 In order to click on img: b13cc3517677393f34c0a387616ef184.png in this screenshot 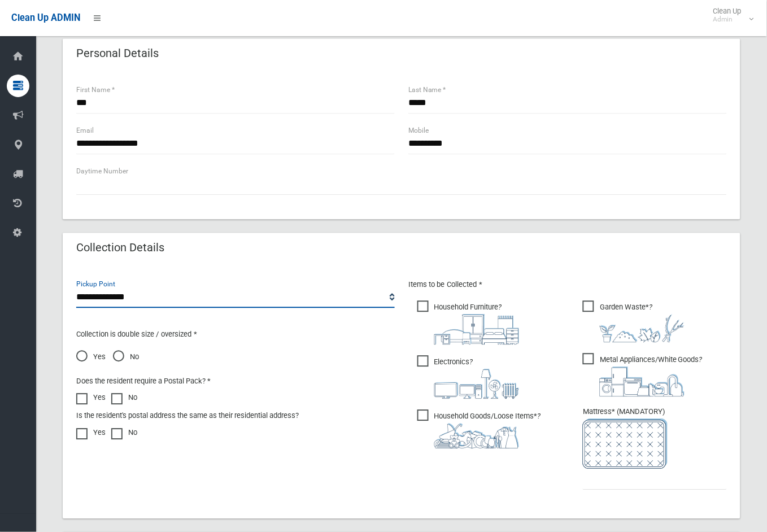, I will do `click(477, 436)`.